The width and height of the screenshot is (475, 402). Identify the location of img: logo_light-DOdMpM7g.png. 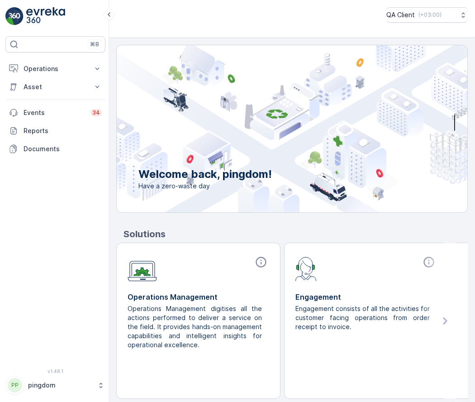
(46, 16).